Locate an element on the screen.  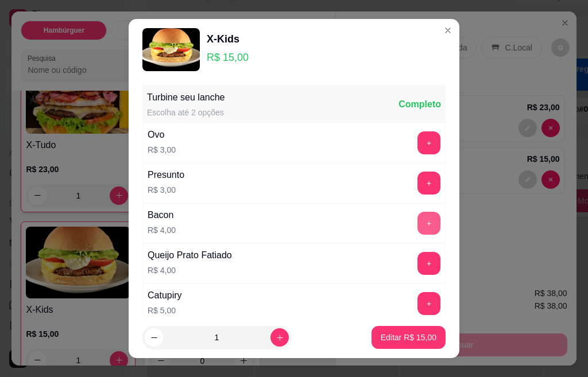
div: Catupiry is located at coordinates (165, 295).